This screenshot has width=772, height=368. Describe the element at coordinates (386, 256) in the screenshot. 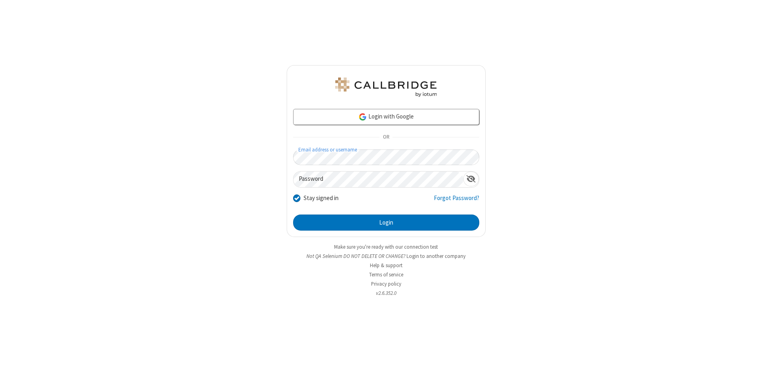

I see `li: Not QA Selenium DO NOT DELETE OR CHANGE?` at that location.